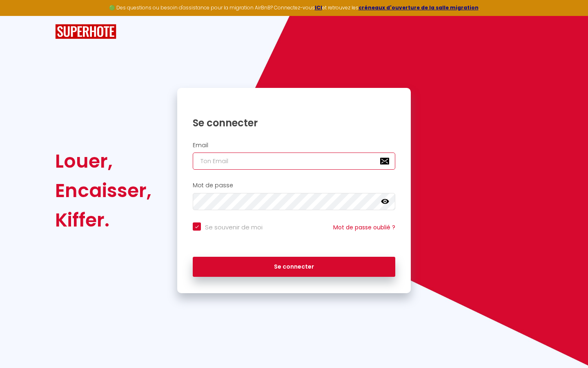 Image resolution: width=588 pixels, height=368 pixels. What do you see at coordinates (103, 220) in the screenshot?
I see `div: Kiffer.` at bounding box center [103, 220].